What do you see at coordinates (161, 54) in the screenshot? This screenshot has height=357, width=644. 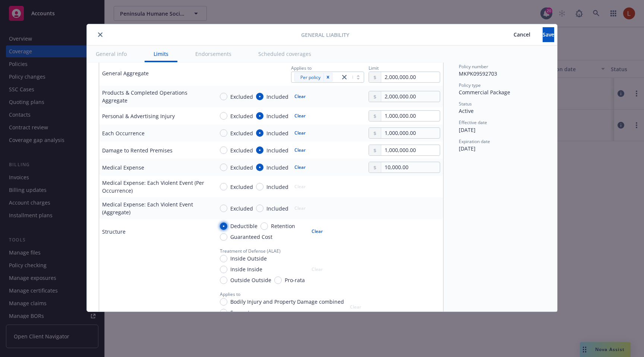 I see `button: Limits` at bounding box center [161, 54].